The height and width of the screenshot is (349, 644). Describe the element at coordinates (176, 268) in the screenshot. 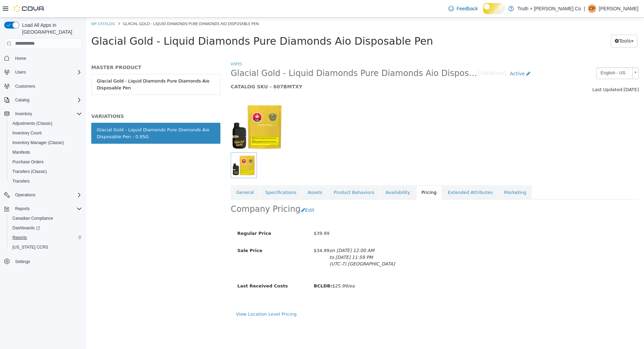

I see `span: Last Received Costs` at that location.